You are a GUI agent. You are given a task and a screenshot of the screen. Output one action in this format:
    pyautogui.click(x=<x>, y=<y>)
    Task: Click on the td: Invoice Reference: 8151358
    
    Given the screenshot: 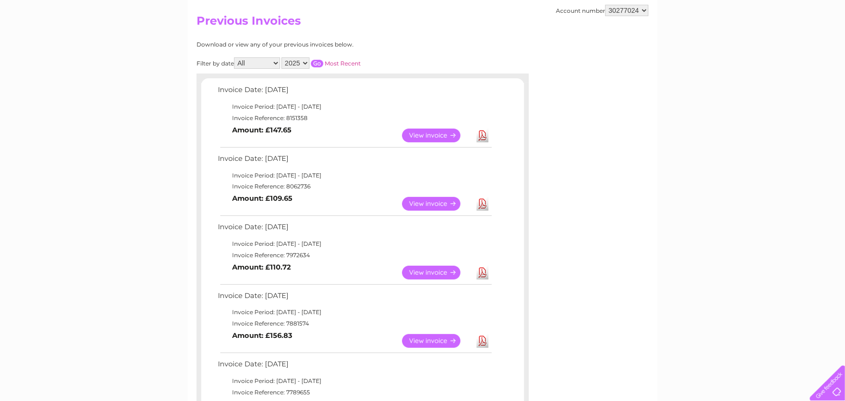 What is the action you would take?
    pyautogui.click(x=354, y=118)
    